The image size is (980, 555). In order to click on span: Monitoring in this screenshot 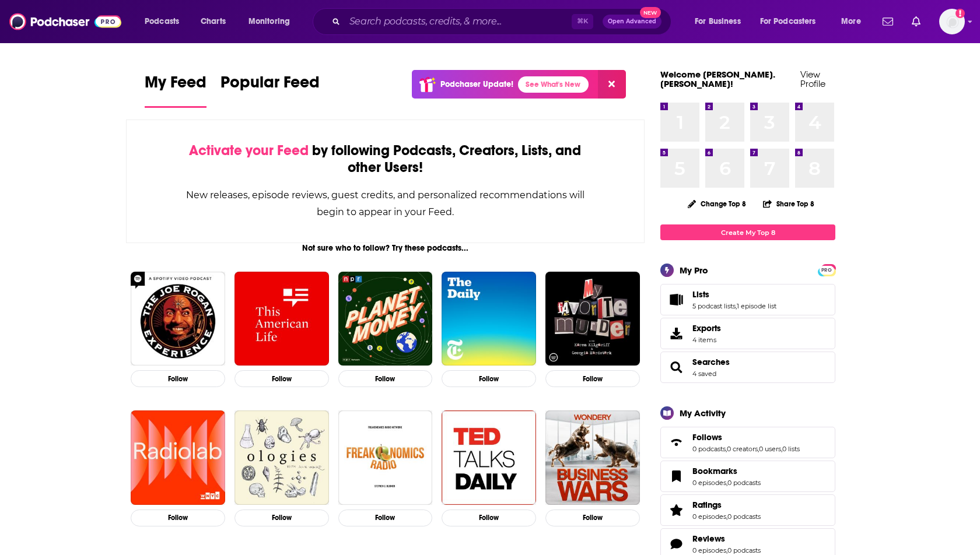, I will do `click(269, 21)`.